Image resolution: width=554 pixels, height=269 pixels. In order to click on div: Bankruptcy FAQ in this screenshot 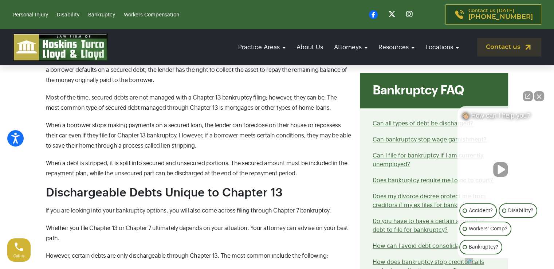, I will do `click(434, 90)`.